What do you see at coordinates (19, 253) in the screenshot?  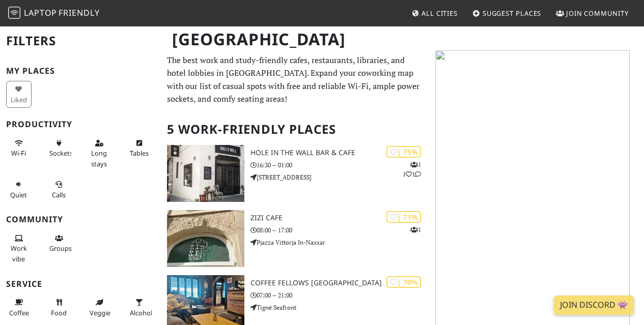 I see `span: People working` at bounding box center [19, 253].